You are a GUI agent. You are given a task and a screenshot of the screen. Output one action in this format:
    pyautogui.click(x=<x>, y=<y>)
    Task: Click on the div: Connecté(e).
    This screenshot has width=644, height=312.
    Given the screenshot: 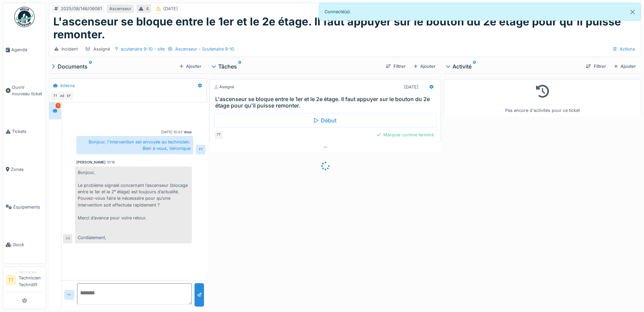 What is the action you would take?
    pyautogui.click(x=480, y=12)
    